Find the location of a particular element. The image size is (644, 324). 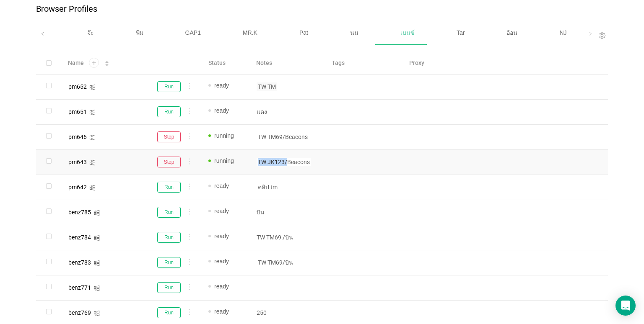

i: icon: caret-up is located at coordinates (107, 61).